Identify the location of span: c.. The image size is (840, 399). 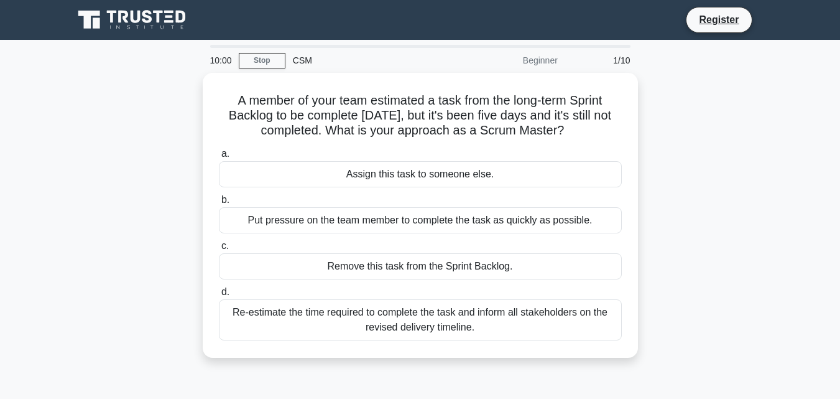
(225, 245).